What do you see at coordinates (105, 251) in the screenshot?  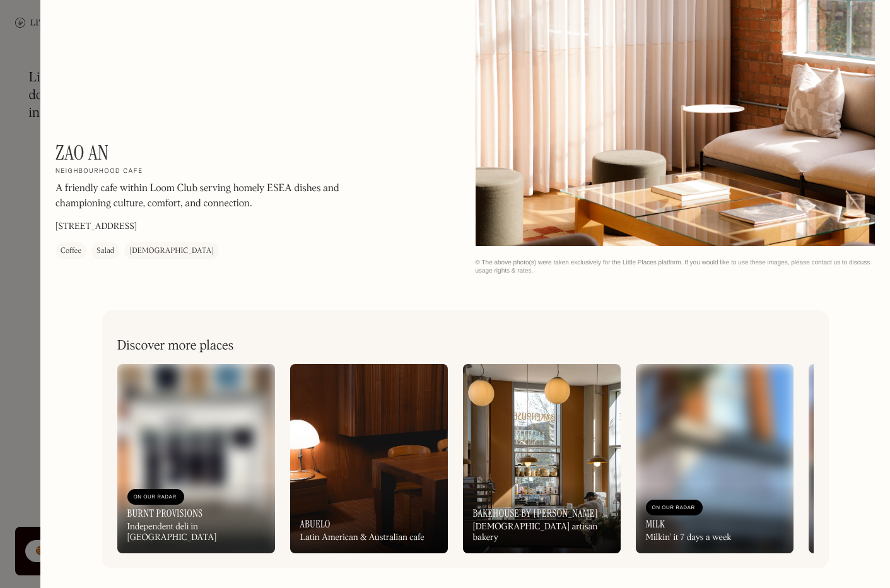 I see `div: Salad` at bounding box center [105, 251].